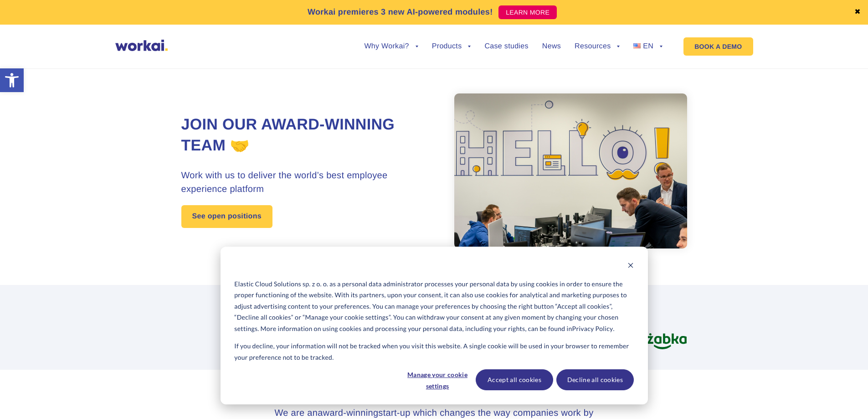 The width and height of the screenshot is (868, 419). I want to click on i: award-winning, so click(347, 413).